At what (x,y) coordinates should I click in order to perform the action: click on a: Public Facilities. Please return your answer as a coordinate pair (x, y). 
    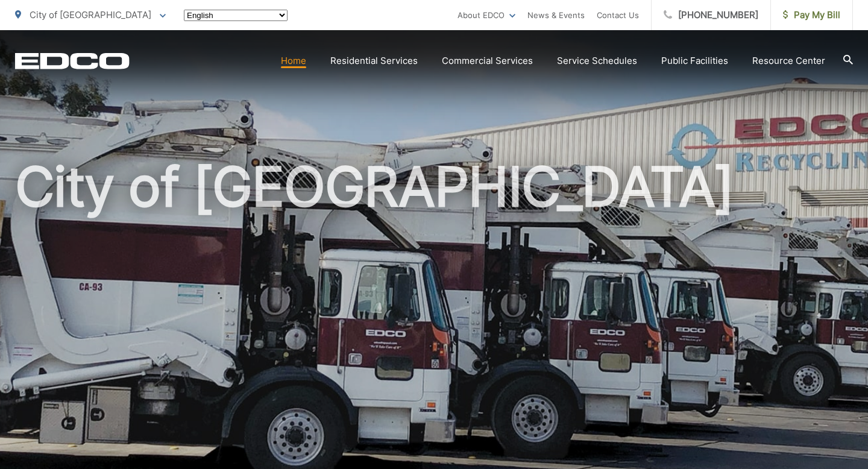
    Looking at the image, I should click on (694, 61).